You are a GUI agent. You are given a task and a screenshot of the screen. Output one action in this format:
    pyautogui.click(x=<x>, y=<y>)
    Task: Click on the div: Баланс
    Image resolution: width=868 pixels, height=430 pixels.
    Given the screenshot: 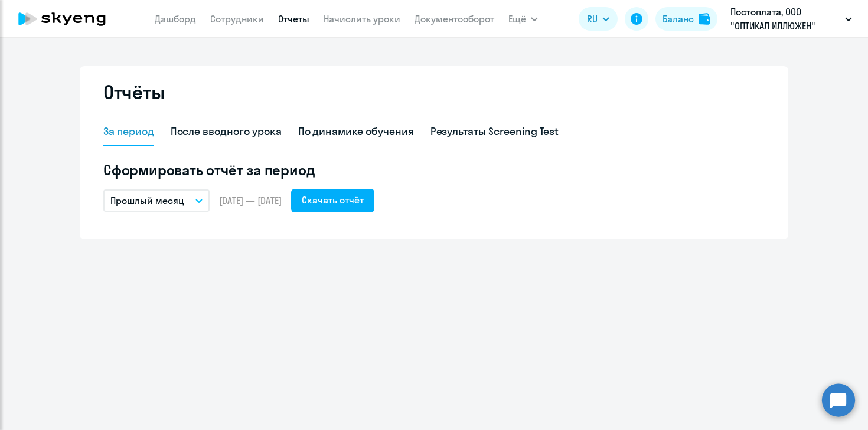 What is the action you would take?
    pyautogui.click(x=678, y=19)
    